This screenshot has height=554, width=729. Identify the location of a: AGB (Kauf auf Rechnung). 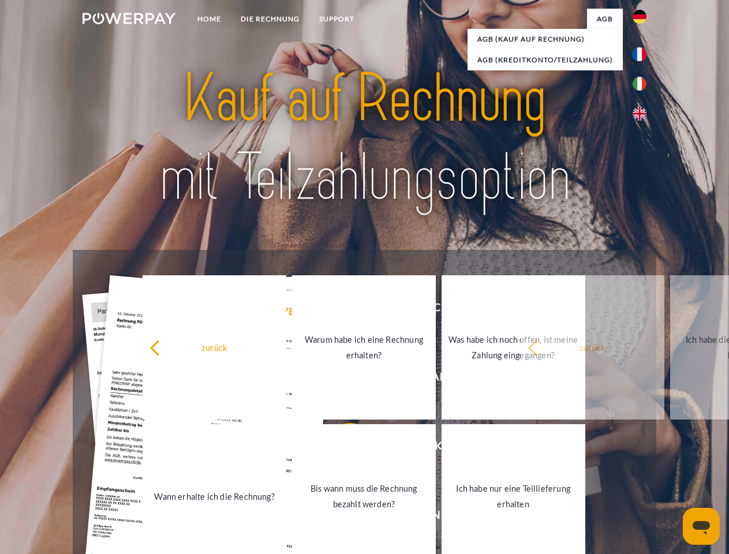
(545, 39).